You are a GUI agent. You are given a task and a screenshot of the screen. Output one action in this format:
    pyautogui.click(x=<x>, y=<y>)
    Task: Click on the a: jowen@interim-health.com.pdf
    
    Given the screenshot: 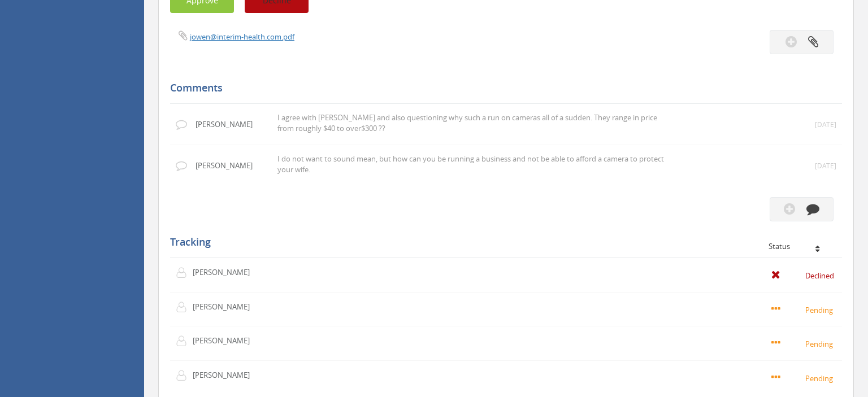 What is the action you would take?
    pyautogui.click(x=242, y=37)
    